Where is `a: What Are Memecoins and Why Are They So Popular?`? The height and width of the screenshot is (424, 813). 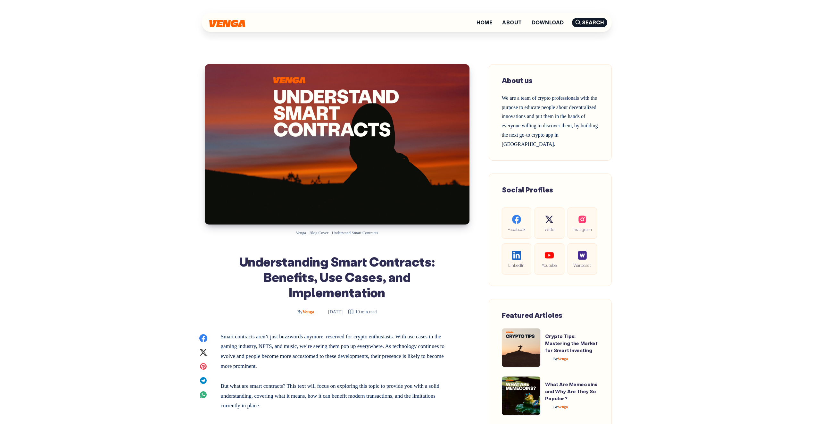 a: What Are Memecoins and Why Are They So Popular? is located at coordinates (572, 391).